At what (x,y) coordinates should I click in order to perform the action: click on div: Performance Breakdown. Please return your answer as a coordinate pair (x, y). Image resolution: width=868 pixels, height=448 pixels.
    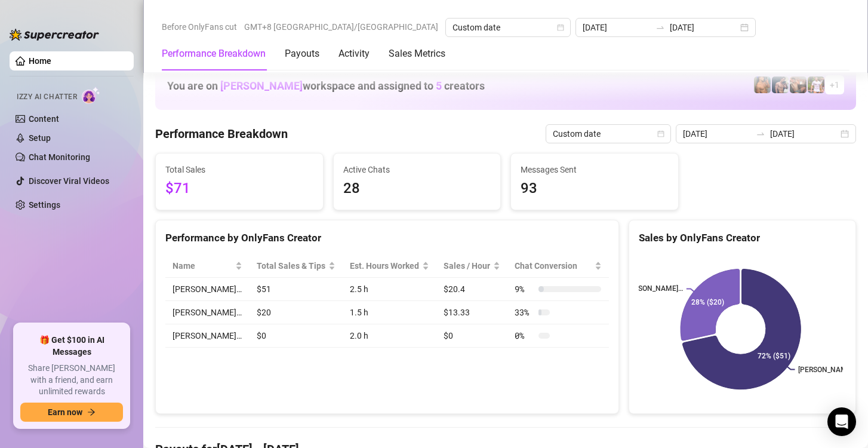
    Looking at the image, I should click on (214, 54).